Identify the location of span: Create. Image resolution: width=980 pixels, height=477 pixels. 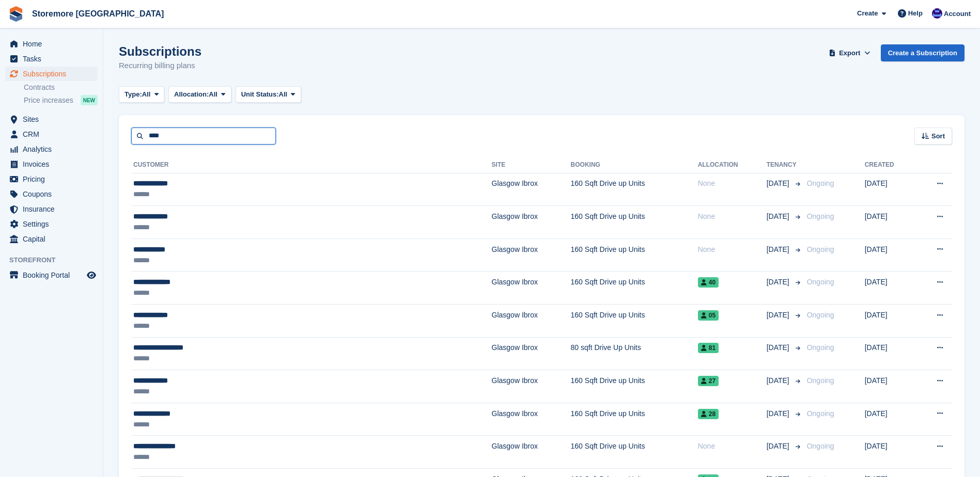
(868, 14).